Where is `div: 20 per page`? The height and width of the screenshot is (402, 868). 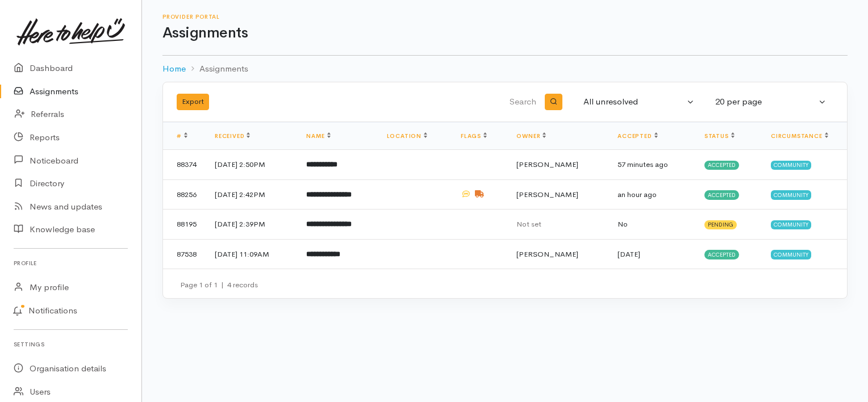
div: 20 per page is located at coordinates (765, 102).